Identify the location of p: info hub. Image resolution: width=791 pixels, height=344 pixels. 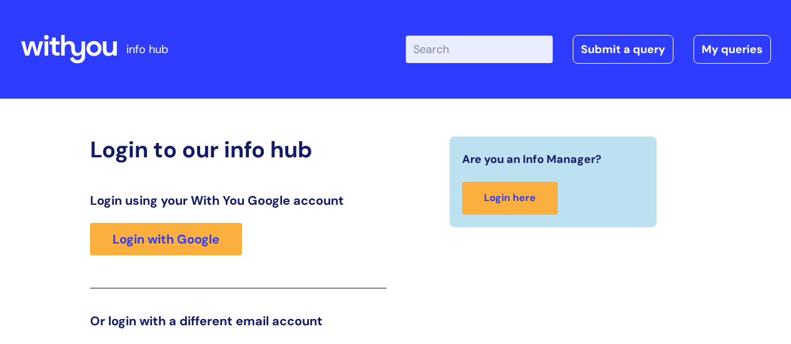
(147, 49).